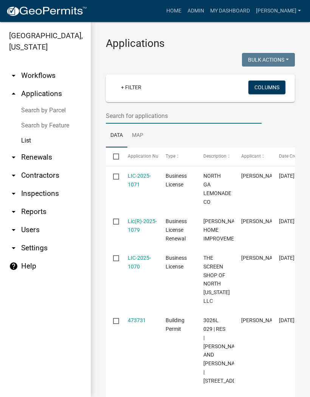  What do you see at coordinates (175, 324) in the screenshot?
I see `span: Building Permit` at bounding box center [175, 324].